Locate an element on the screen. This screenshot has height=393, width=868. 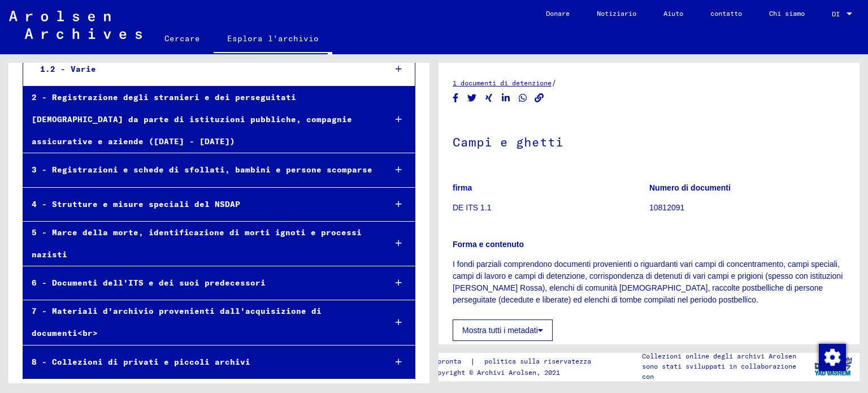
font: sono stati sviluppati in collaborazione con is located at coordinates (719, 371).